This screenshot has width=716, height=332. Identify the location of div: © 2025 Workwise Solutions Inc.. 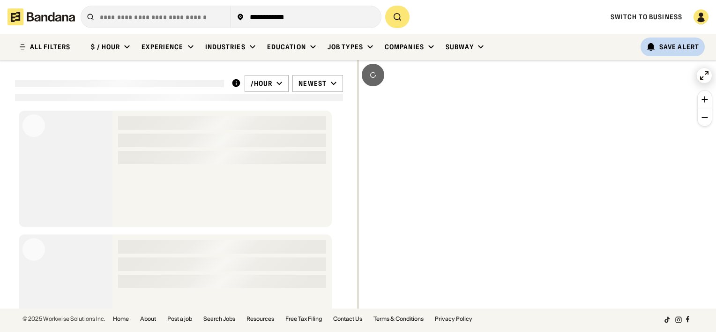
(64, 318).